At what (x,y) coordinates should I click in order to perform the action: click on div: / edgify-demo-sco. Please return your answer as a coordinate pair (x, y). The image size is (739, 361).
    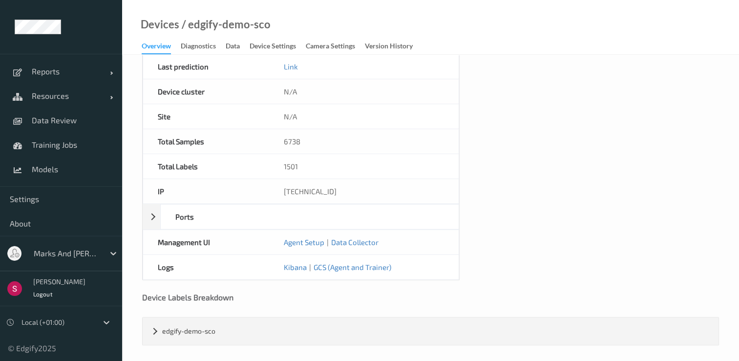
    Looking at the image, I should click on (225, 24).